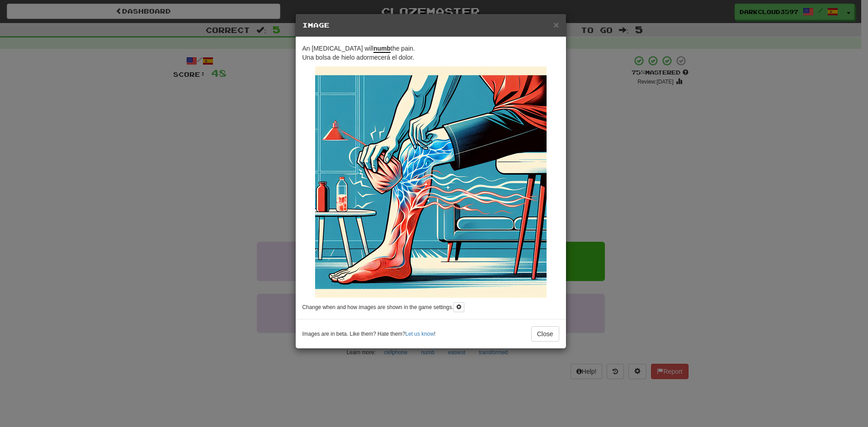 Image resolution: width=868 pixels, height=427 pixels. What do you see at coordinates (369, 334) in the screenshot?
I see `small: Images are in beta. Like them? Hate them? !` at bounding box center [369, 334].